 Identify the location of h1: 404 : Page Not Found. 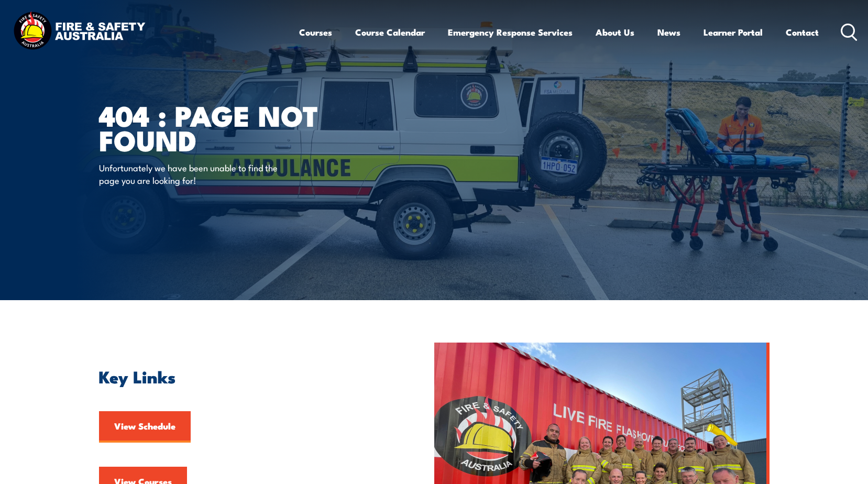
(228, 127).